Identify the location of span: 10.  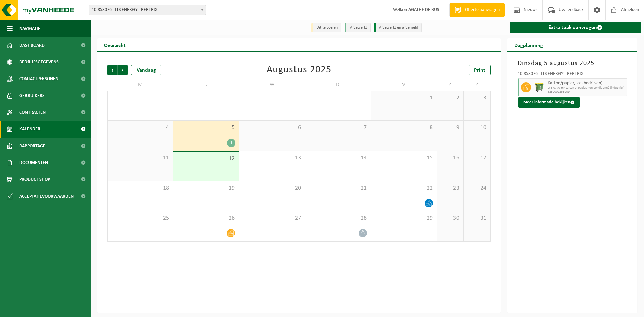
(477, 128).